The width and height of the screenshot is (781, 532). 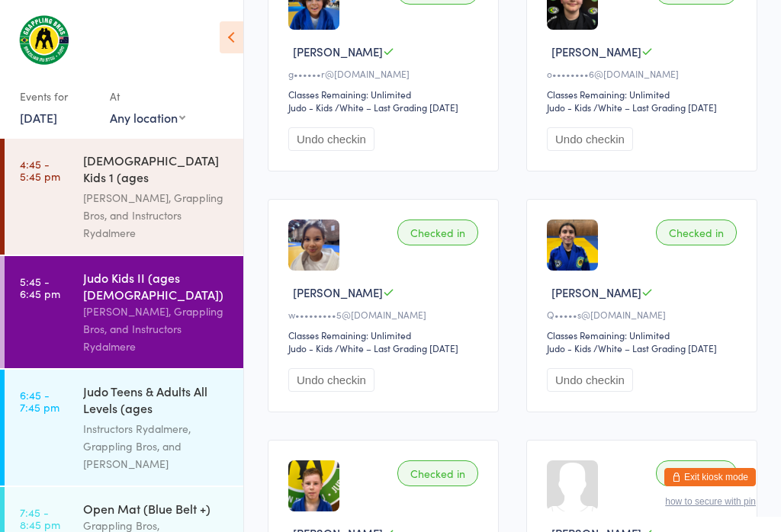 What do you see at coordinates (40, 401) in the screenshot?
I see `time: 6:45 - 7:45 pm` at bounding box center [40, 401].